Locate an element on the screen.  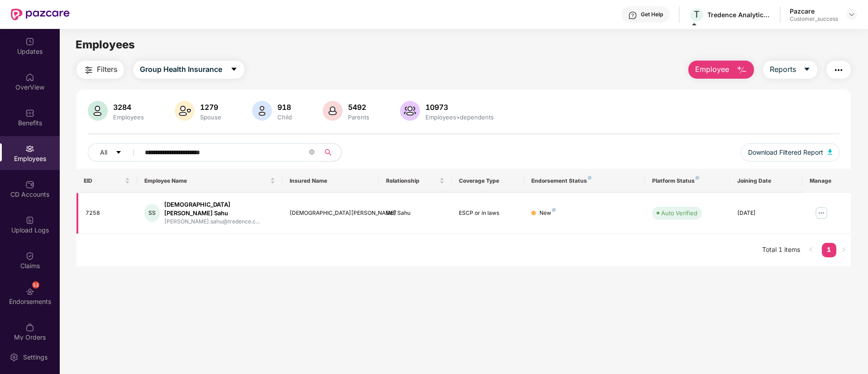
img: svg+xml;base64,PHN2ZyBpZD0iRW5kb3JzZW1lbnRzIiB4bWxucz0iaHR0cDovL3d3dy53My5vcmcvMjAwMC9zdmciIHdpZH... is located at coordinates (30, 292).